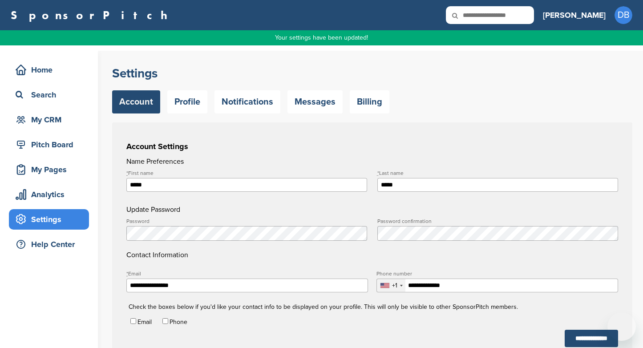 The image size is (643, 348). I want to click on label: Phone, so click(178, 322).